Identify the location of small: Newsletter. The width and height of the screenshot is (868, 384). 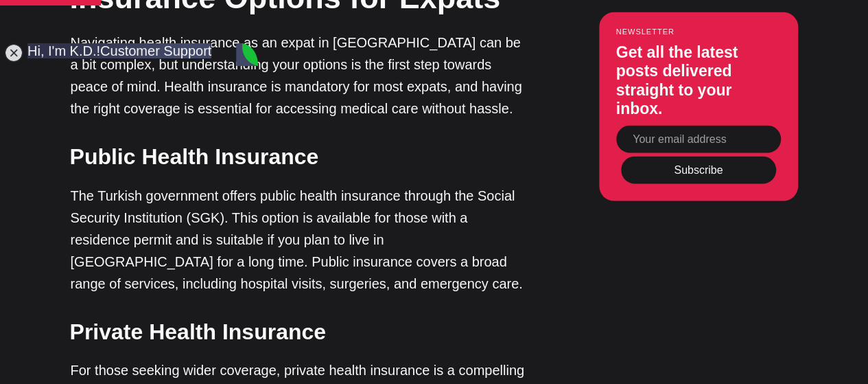
(699, 31).